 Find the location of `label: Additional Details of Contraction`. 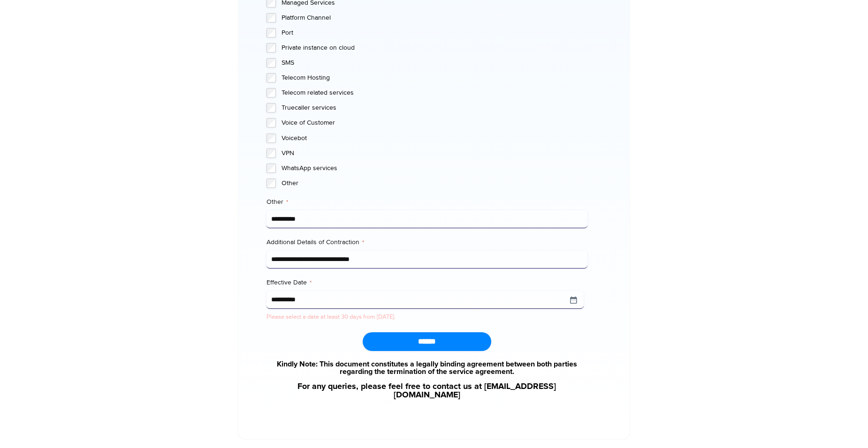

label: Additional Details of Contraction is located at coordinates (427, 242).